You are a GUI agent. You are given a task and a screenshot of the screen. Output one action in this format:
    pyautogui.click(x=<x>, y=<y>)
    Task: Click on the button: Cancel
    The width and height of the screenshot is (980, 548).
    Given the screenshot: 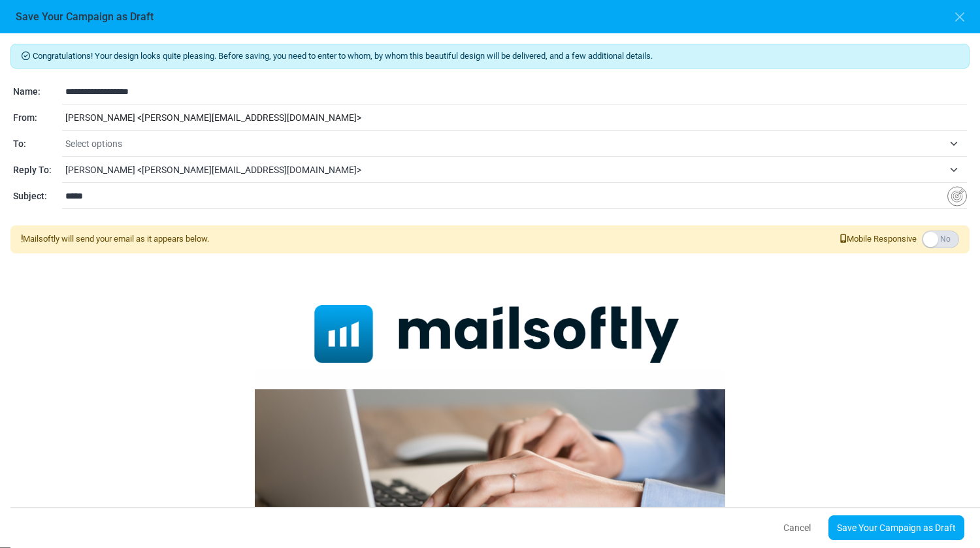 What is the action you would take?
    pyautogui.click(x=797, y=528)
    